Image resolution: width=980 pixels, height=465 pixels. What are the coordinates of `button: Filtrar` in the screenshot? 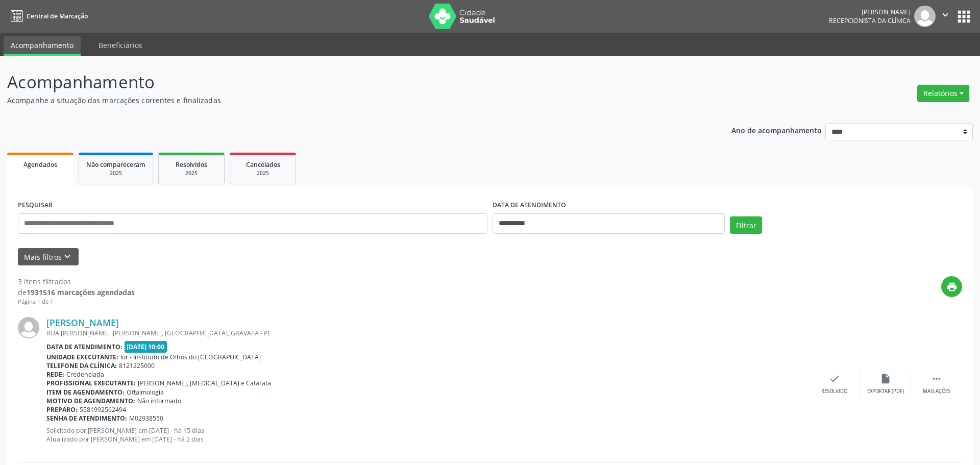 It's located at (746, 225).